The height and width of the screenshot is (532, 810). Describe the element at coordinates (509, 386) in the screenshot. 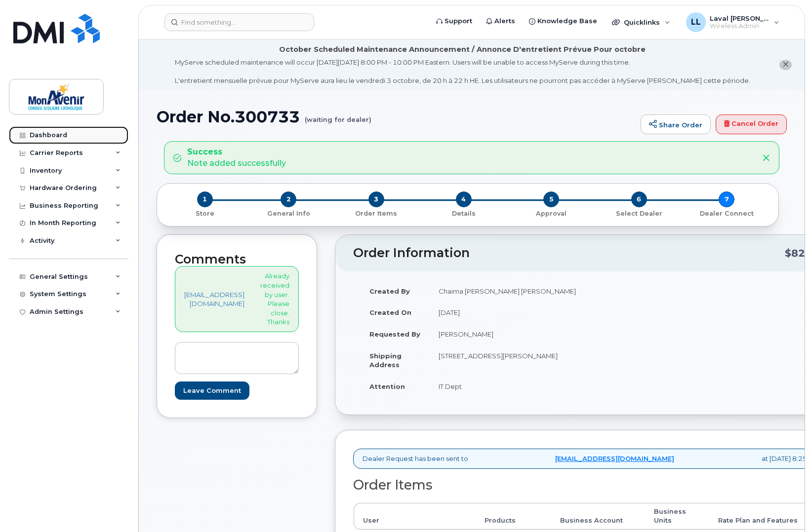

I see `td: IT Dept` at that location.